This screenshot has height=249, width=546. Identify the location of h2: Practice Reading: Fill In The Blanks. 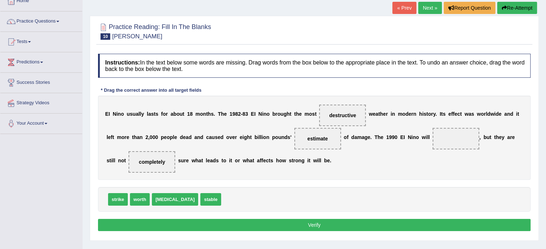
(154, 31).